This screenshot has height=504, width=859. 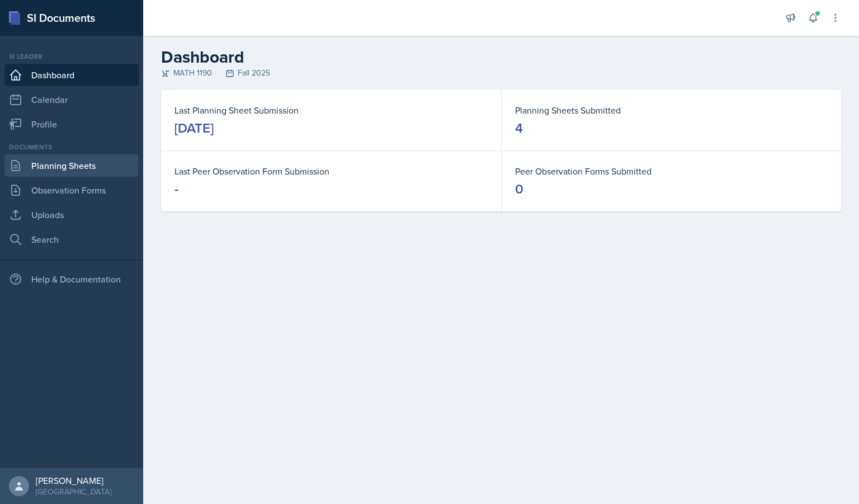 What do you see at coordinates (72, 124) in the screenshot?
I see `a: Profile` at bounding box center [72, 124].